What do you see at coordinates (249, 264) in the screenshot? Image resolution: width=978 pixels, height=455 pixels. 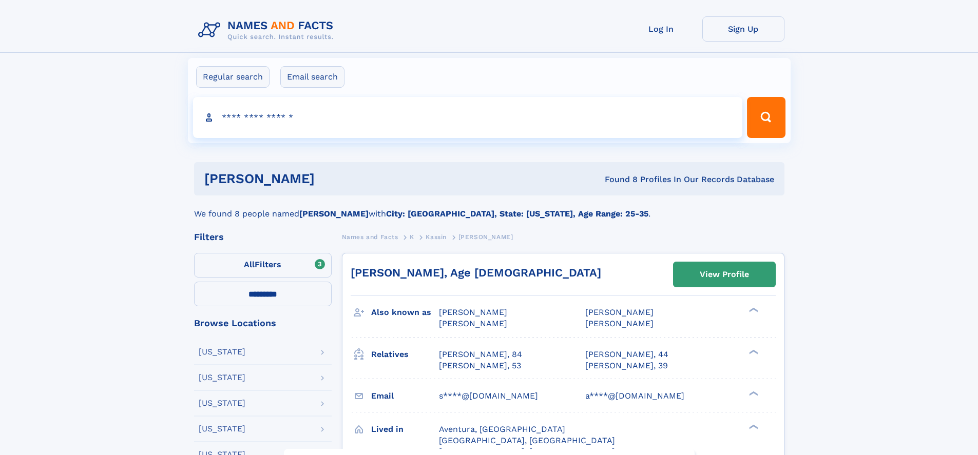 I see `span: All` at bounding box center [249, 264].